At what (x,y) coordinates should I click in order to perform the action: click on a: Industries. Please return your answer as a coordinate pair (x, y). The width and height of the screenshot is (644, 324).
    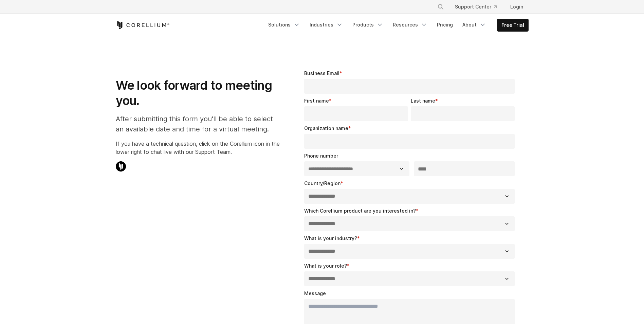
    Looking at the image, I should click on (326, 25).